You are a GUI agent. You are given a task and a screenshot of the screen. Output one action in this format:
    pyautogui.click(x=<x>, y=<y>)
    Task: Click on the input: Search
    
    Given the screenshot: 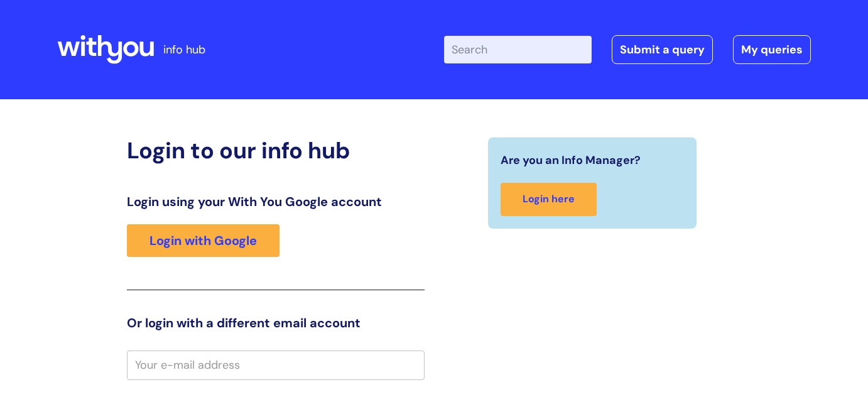 What is the action you would take?
    pyautogui.click(x=517, y=50)
    